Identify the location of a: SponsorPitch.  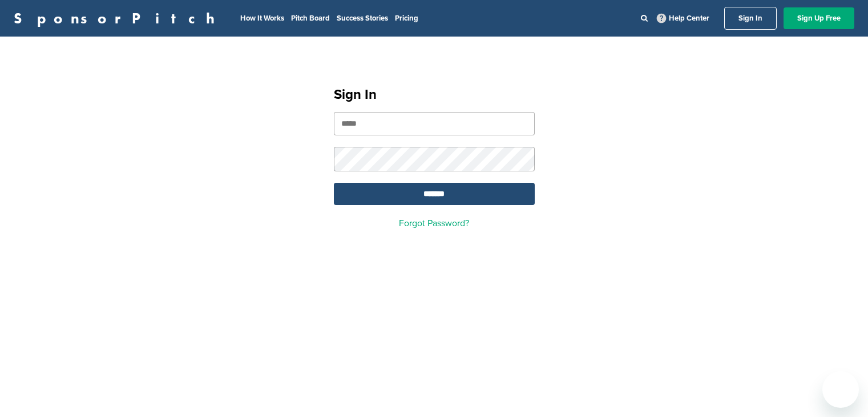
(117, 19).